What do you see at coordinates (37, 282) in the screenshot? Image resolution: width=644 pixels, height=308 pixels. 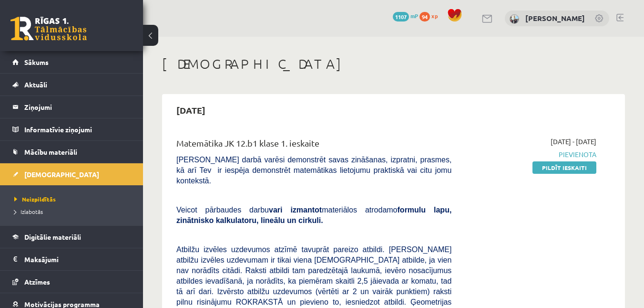 I see `span: Atzīmes` at bounding box center [37, 282].